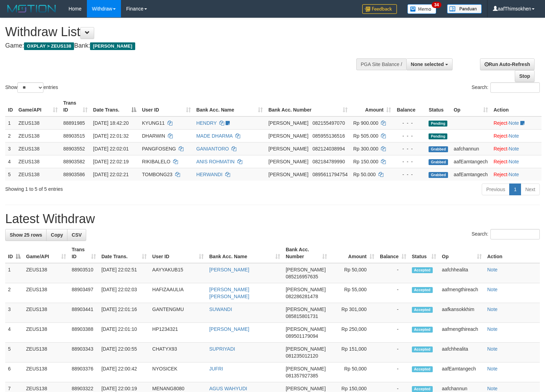 The image size is (545, 392). I want to click on td: 88903388, so click(84, 333).